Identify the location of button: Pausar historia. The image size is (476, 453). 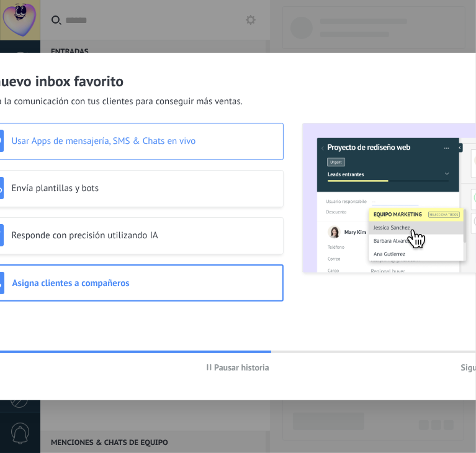
(238, 367).